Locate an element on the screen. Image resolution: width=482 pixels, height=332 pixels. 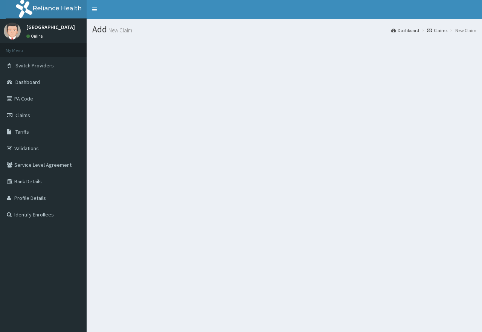
a: Dashboard is located at coordinates (405, 30).